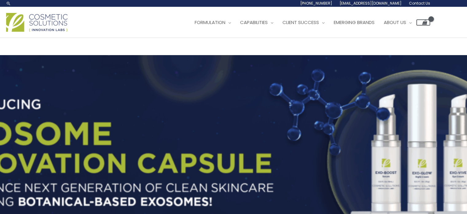 This screenshot has width=467, height=214. What do you see at coordinates (395, 22) in the screenshot?
I see `span: About Us` at bounding box center [395, 22].